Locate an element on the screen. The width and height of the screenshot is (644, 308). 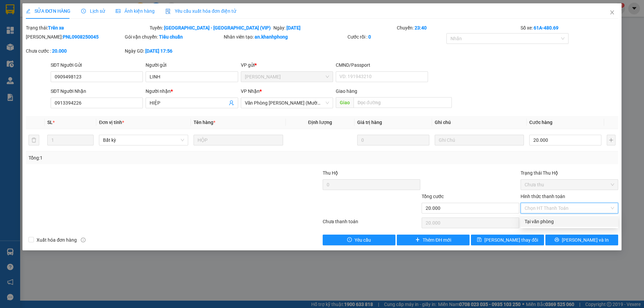
div: Chuyến: is located at coordinates (457, 28).